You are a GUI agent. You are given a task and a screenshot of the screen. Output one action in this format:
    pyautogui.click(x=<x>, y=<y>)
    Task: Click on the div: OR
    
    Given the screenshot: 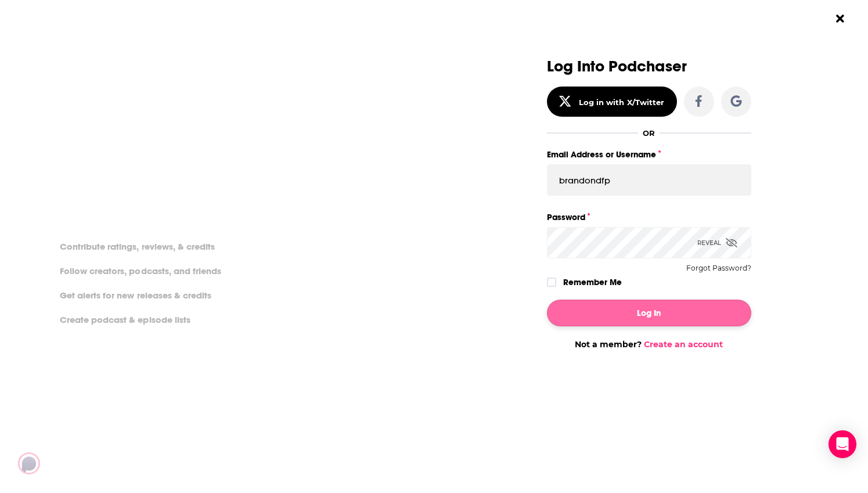 What is the action you would take?
    pyautogui.click(x=648, y=133)
    